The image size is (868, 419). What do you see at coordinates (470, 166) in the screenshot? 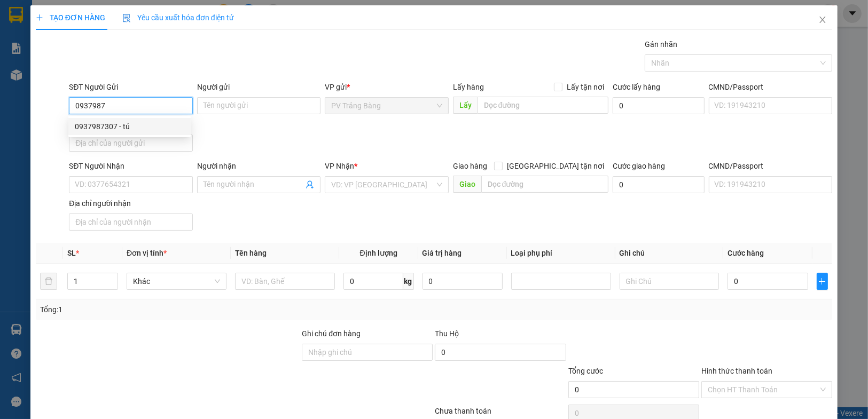
I see `span: Giao hàng` at bounding box center [470, 166].